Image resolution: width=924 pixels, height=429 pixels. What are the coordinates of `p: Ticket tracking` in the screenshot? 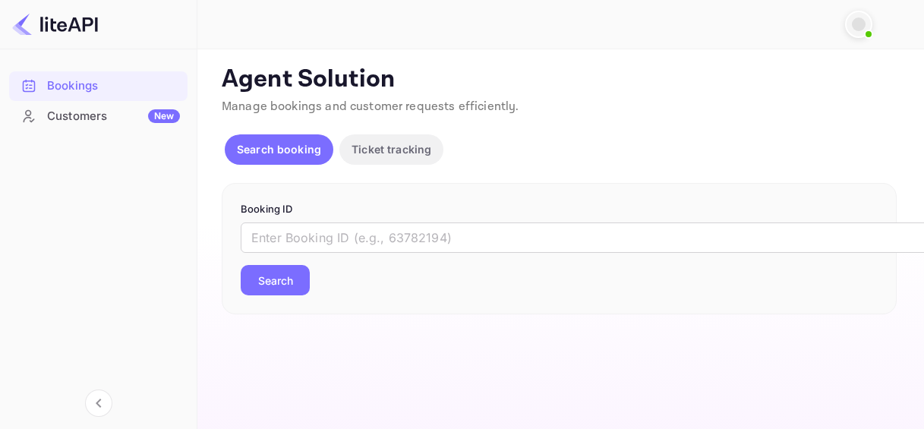 It's located at (391, 149).